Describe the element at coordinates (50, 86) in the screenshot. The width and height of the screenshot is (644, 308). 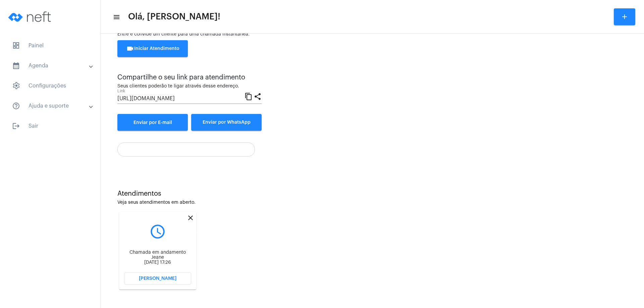
I see `span: Configurações` at that location.